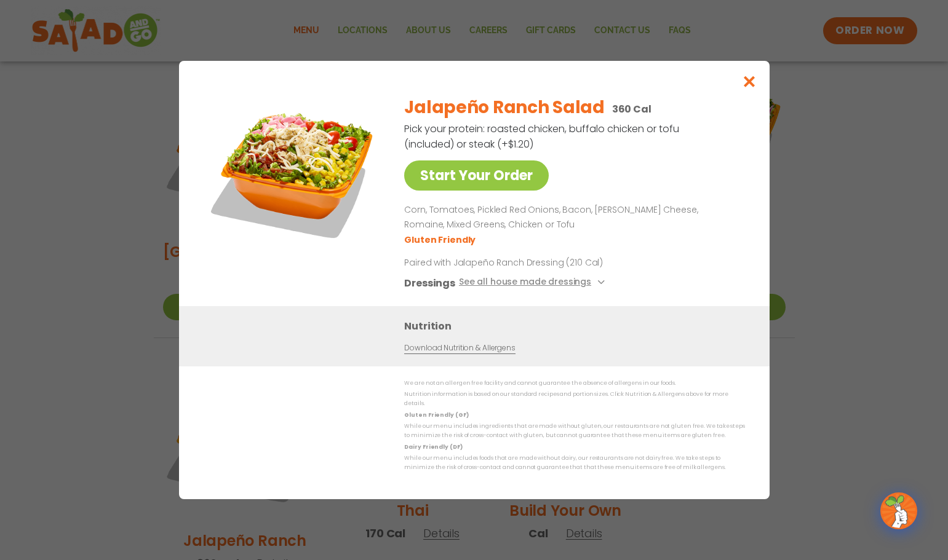  Describe the element at coordinates (429, 283) in the screenshot. I see `h3: Dressings` at that location.